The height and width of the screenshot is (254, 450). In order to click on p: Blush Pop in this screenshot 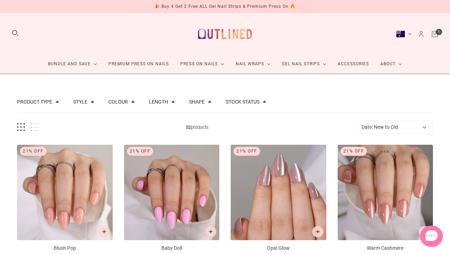, I will do `click(65, 248)`.